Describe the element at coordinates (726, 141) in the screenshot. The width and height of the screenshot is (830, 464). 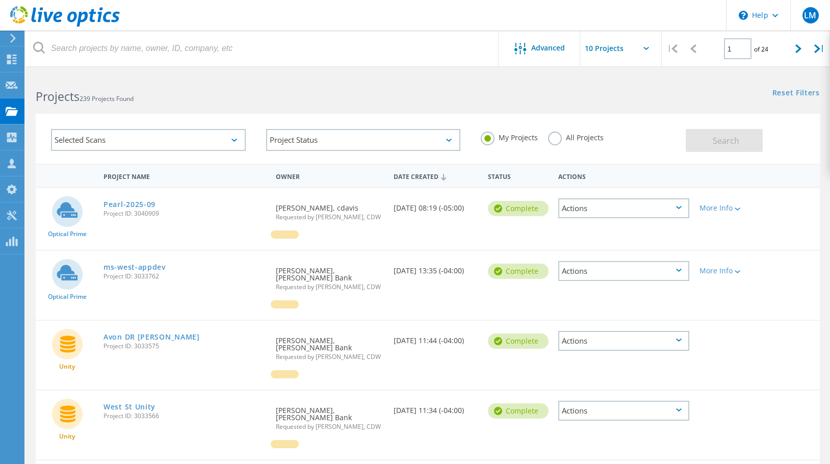
I see `span: Search` at that location.